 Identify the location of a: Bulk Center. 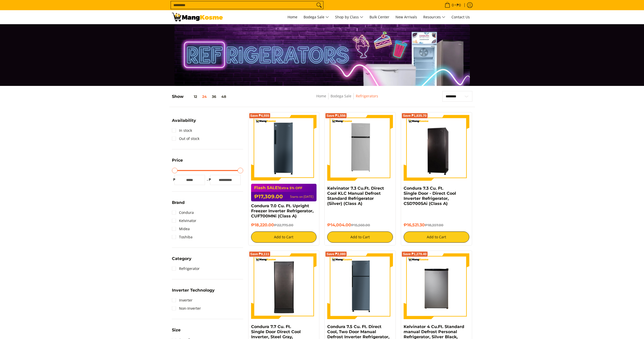
(379, 17).